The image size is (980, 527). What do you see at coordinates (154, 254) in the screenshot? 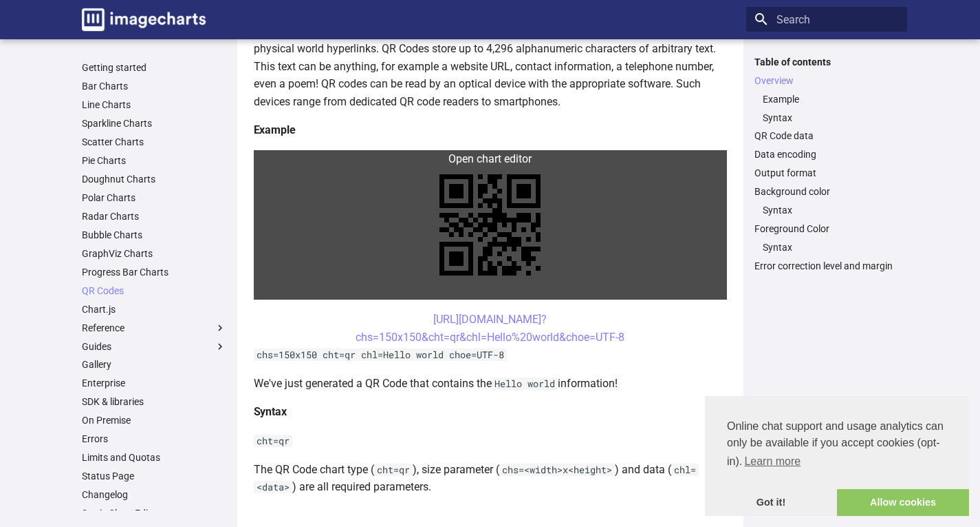
I see `a: GraphViz Charts` at bounding box center [154, 254].